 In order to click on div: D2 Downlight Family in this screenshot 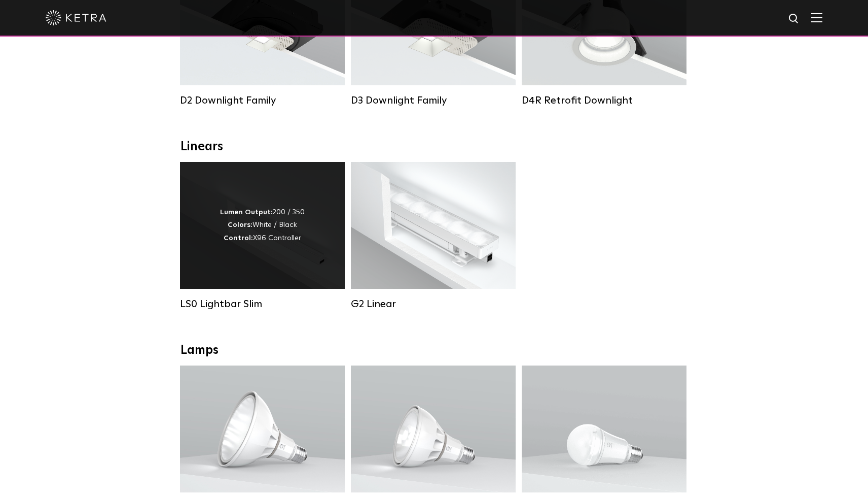, I will do `click(263, 101)`.